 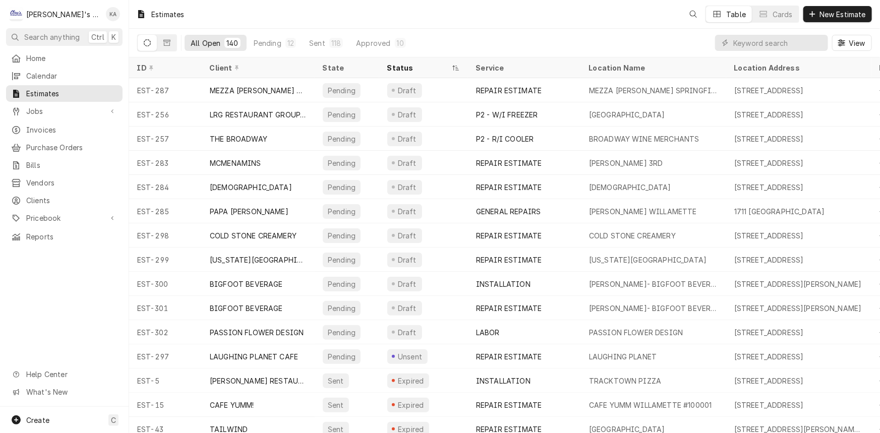 What do you see at coordinates (336, 43) in the screenshot?
I see `div: 118` at bounding box center [336, 43].